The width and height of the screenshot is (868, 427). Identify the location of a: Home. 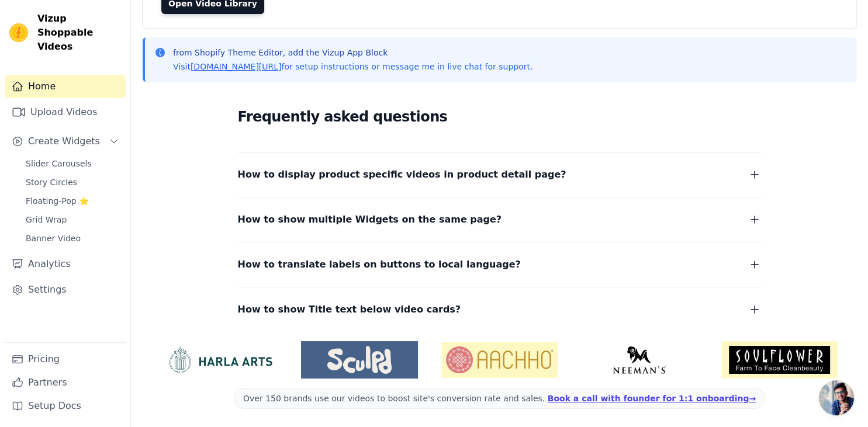
(65, 86).